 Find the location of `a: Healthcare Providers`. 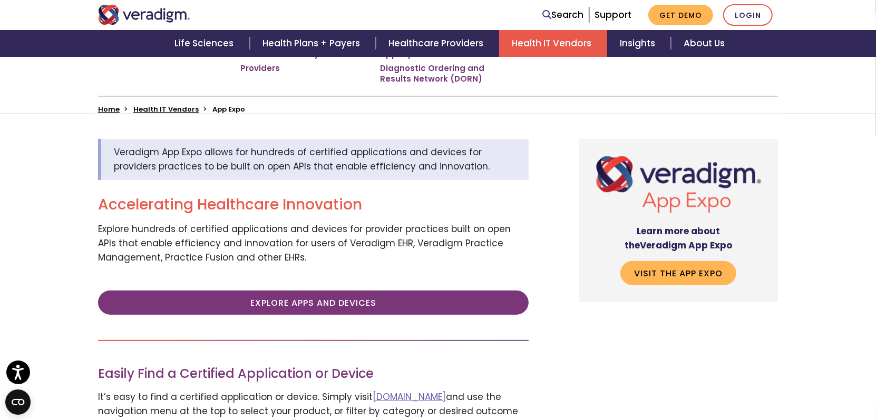

a: Healthcare Providers is located at coordinates (437, 43).